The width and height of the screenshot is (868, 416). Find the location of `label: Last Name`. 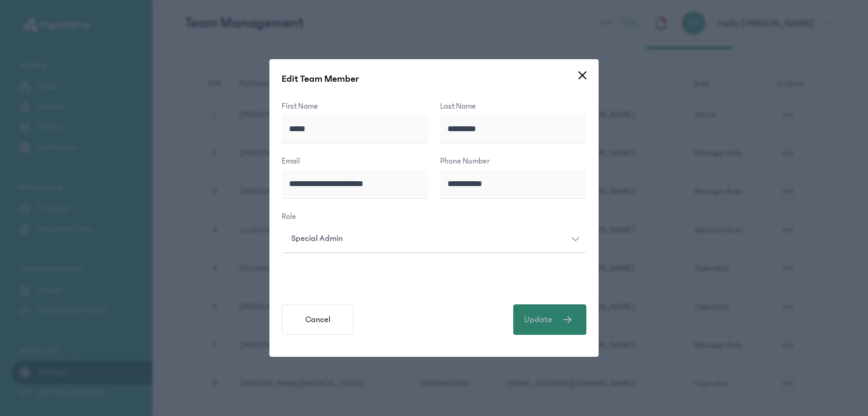

label: Last Name is located at coordinates (457, 107).